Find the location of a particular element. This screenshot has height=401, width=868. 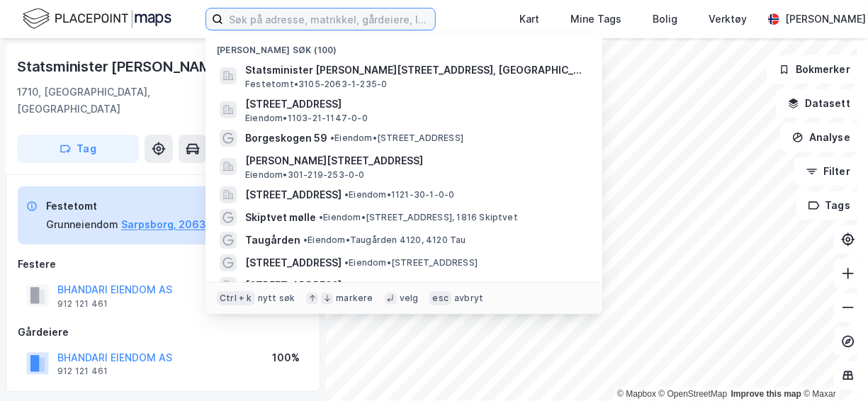

div: velg is located at coordinates (409, 298).